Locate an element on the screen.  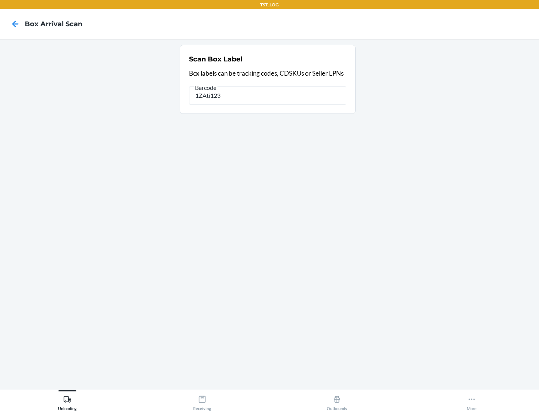
button: Receiving is located at coordinates (202, 400).